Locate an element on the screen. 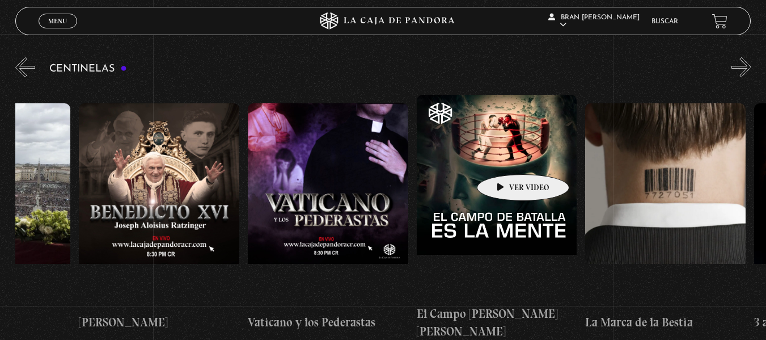 This screenshot has height=340, width=766. h4: La Marca de la Bestia is located at coordinates (666, 322).